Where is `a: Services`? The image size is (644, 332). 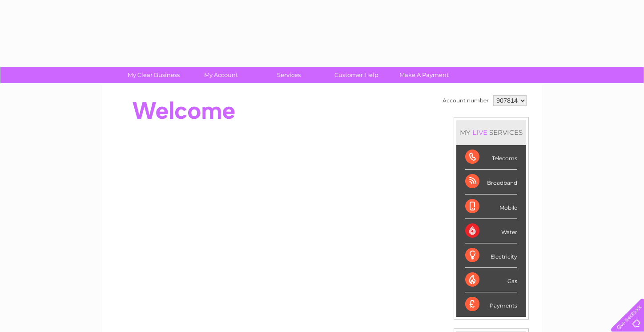 a: Services is located at coordinates (289, 75).